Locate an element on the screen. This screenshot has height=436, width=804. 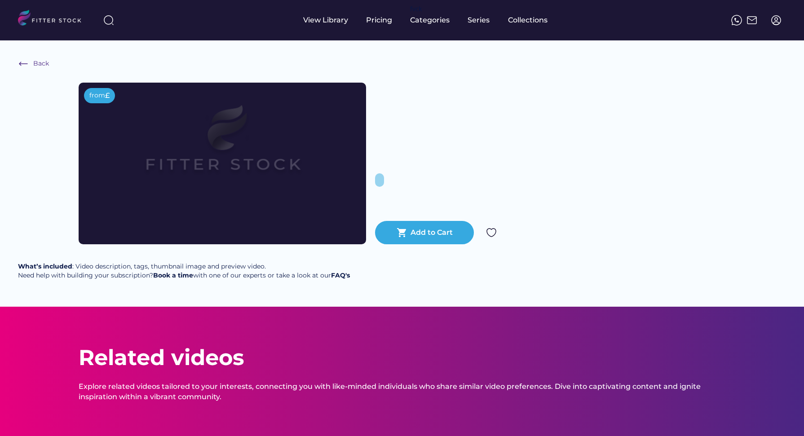
strong: FAQ's is located at coordinates (341, 275).